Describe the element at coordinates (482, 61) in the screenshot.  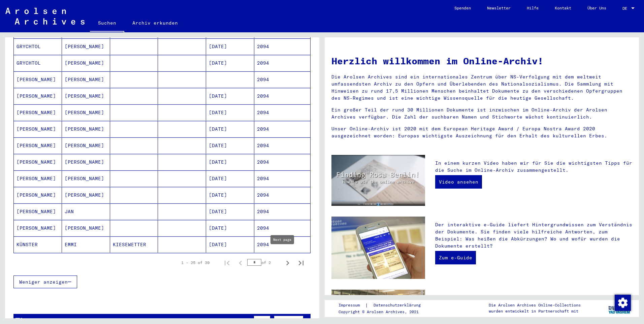
I see `h1: Herzlich willkommen im Online-Archiv!` at that location.